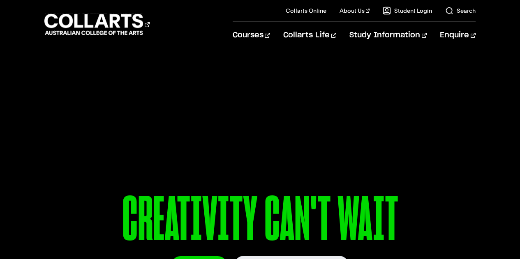 The width and height of the screenshot is (520, 259). I want to click on a: Study Information, so click(388, 35).